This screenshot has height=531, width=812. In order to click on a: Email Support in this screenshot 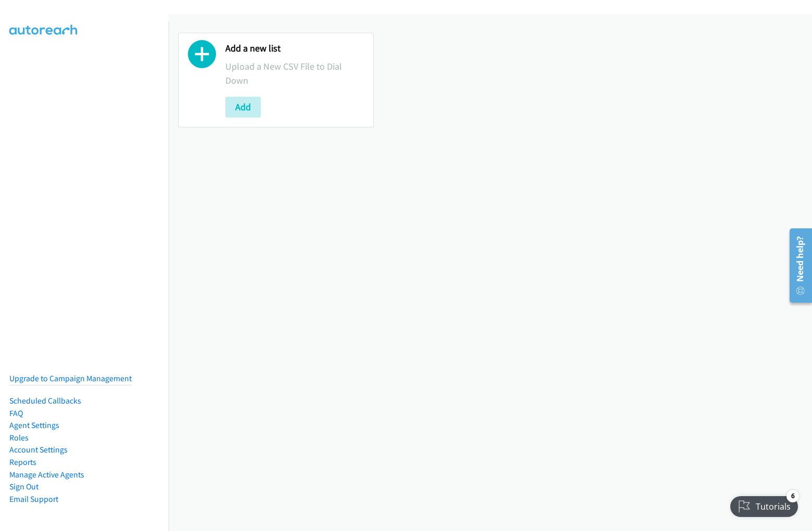, I will do `click(33, 499)`.